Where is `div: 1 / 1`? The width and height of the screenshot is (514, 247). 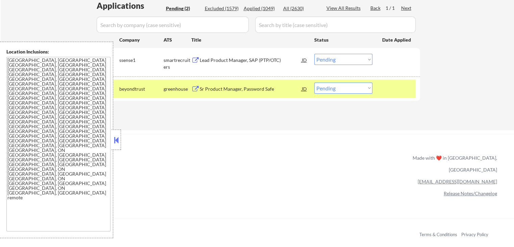 div: 1 / 1 is located at coordinates (394, 8).